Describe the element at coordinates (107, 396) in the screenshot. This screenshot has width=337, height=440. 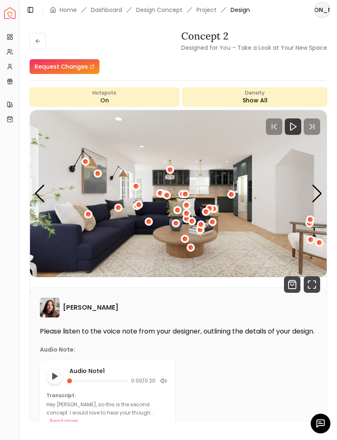
I see `p: Transcript:` at that location.